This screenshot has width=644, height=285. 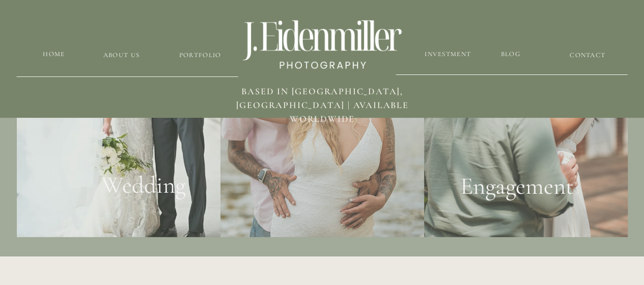 What do you see at coordinates (54, 54) in the screenshot?
I see `h3: HOME` at bounding box center [54, 54].